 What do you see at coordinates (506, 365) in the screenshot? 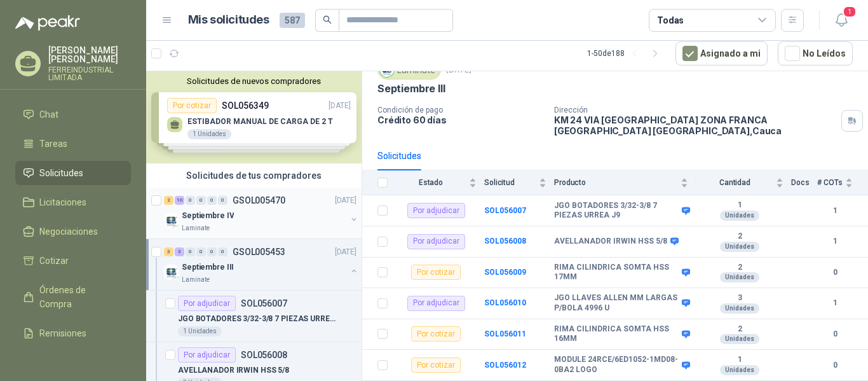
I see `b: SOL056012` at bounding box center [506, 365].